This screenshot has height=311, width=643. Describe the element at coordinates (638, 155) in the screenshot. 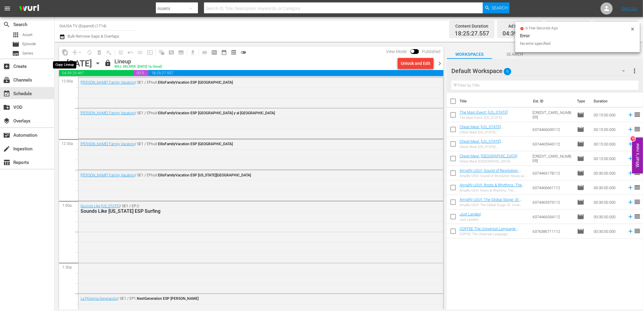

I see `button: Open Feedback Widget` at that location.